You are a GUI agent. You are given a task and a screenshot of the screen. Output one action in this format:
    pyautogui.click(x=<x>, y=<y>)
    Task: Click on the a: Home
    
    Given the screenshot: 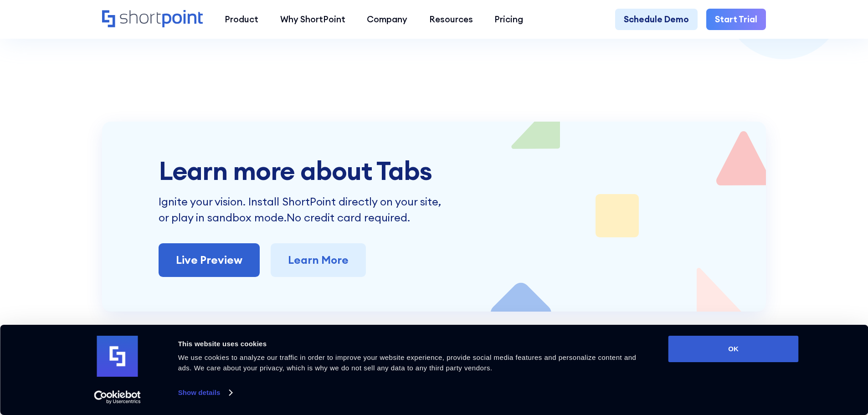 What is the action you would take?
    pyautogui.click(x=152, y=19)
    